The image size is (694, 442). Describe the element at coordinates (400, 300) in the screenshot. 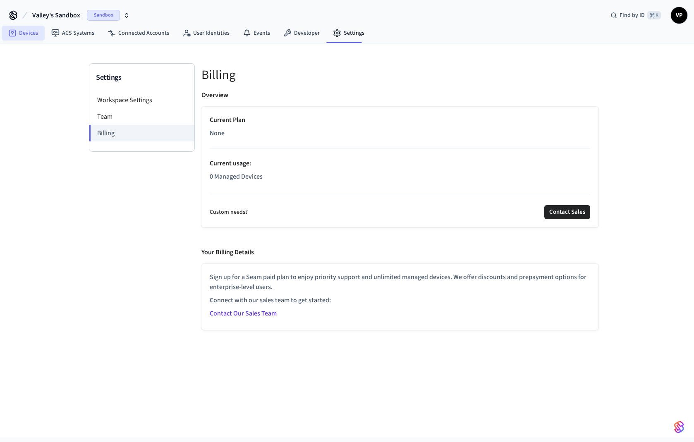

I see `p: Connect with our sales team to get started:` at that location.